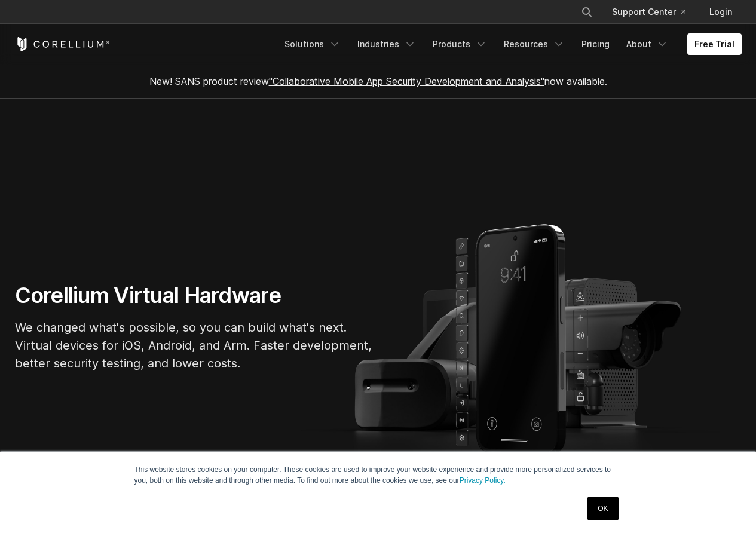  Describe the element at coordinates (378, 81) in the screenshot. I see `span: New! SANS product review now available.` at that location.